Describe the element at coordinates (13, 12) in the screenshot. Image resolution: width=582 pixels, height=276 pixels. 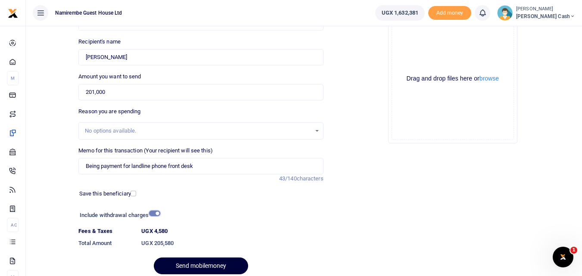
I see `a: logo-small logo-large logo-large` at that location.